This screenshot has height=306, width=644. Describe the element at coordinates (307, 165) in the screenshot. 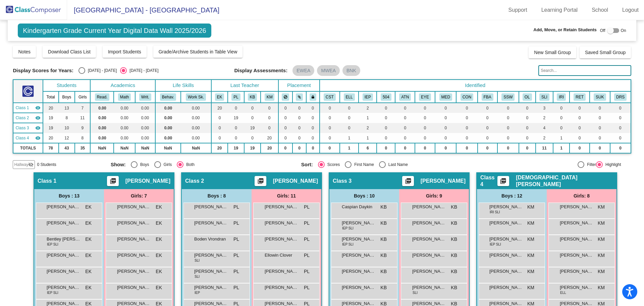

I see `span: Sort:` at that location.